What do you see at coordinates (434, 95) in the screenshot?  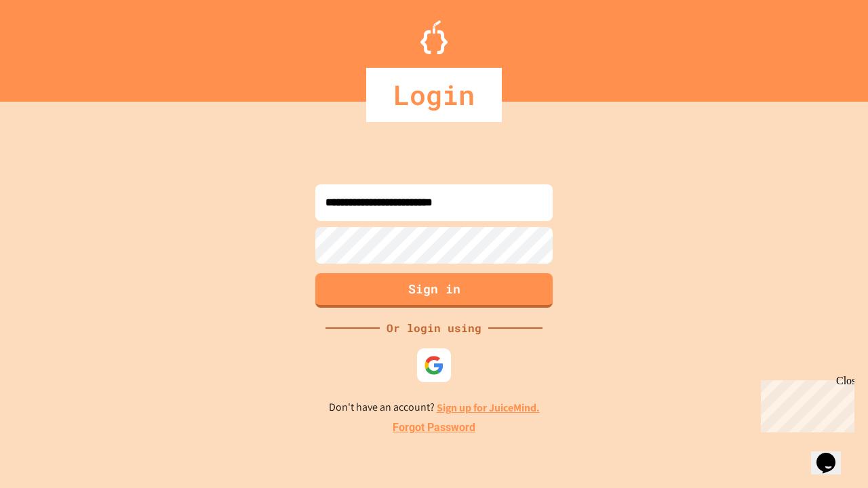 I see `div: Login` at bounding box center [434, 95].